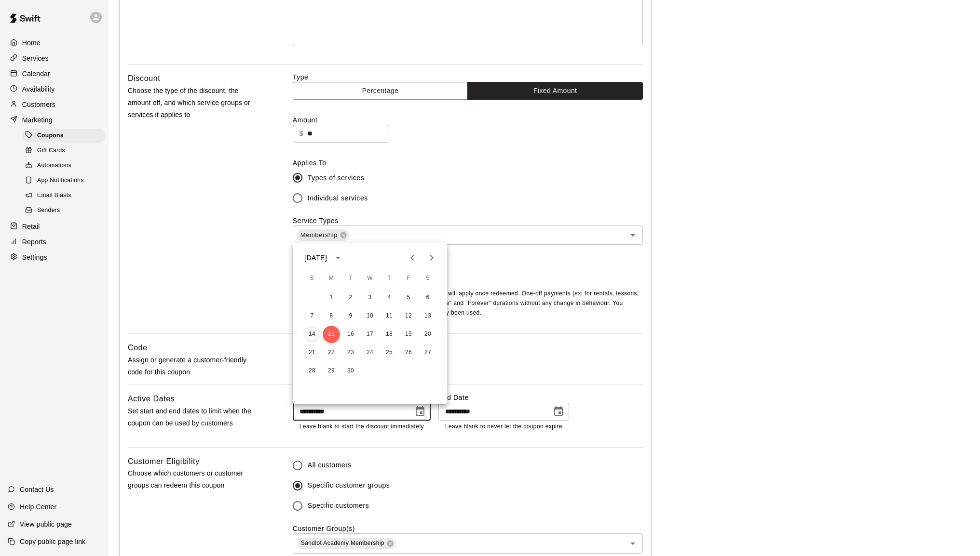 Image resolution: width=980 pixels, height=556 pixels. I want to click on span: Friday, so click(408, 278).